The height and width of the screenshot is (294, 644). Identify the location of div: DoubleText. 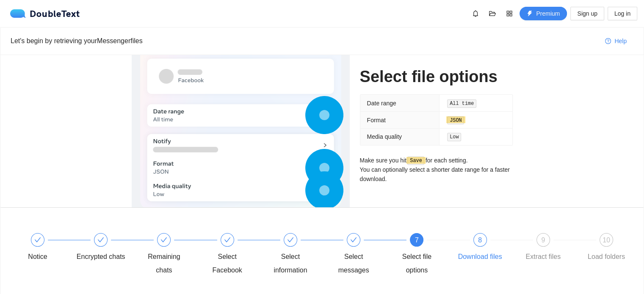
(45, 14).